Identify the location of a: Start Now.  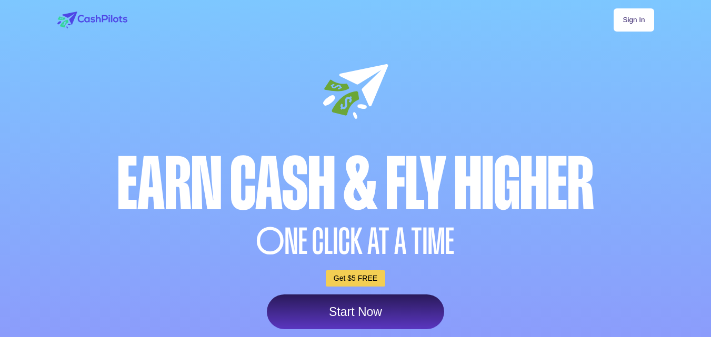
(355, 312).